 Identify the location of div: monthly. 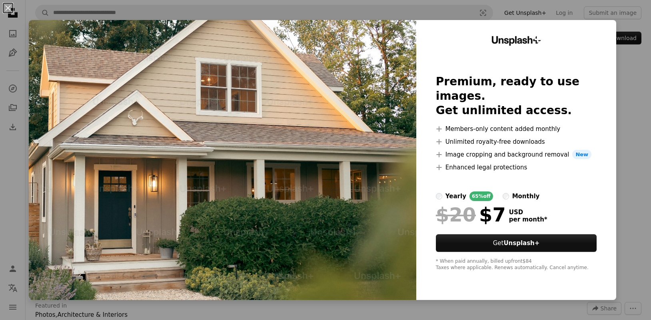
(526, 196).